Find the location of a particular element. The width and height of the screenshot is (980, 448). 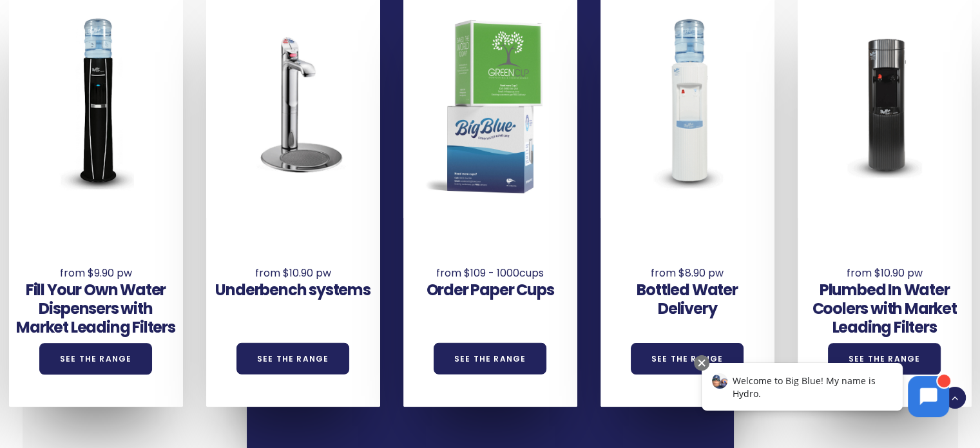

a: Order Paper Cups is located at coordinates (490, 289).